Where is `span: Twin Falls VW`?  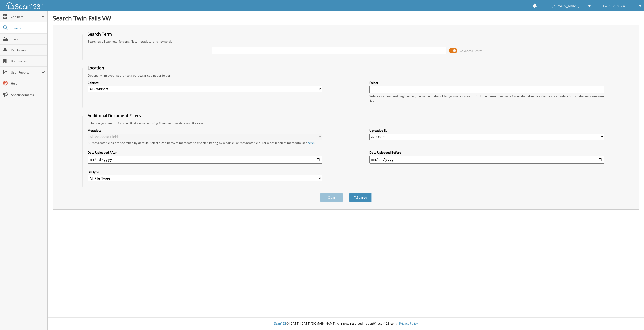 span: Twin Falls VW is located at coordinates (614, 6).